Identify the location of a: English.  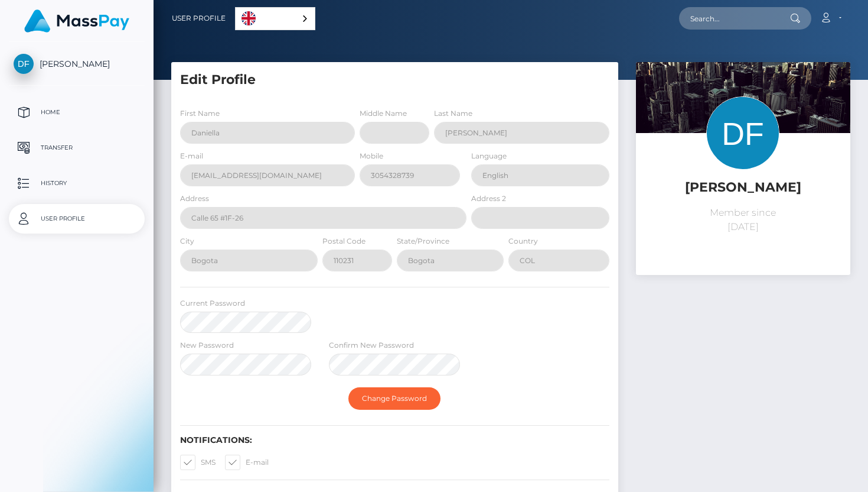
(275, 18).